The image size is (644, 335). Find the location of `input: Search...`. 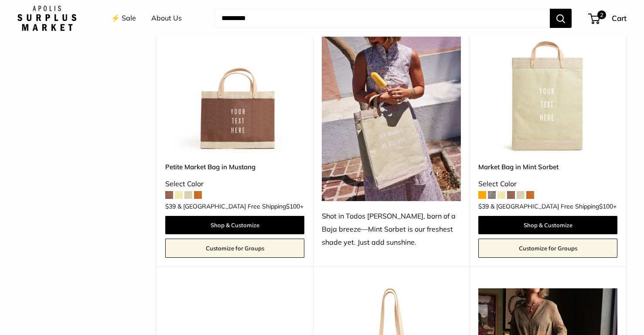

input: Search... is located at coordinates (382, 18).